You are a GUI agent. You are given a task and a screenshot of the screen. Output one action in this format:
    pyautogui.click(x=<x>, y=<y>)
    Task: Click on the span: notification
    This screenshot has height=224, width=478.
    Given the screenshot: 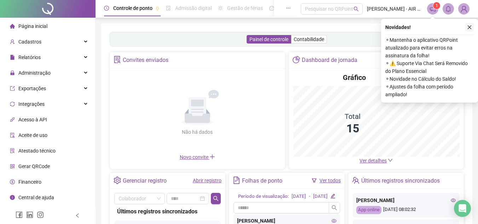 What is the action you would take?
    pyautogui.click(x=433, y=9)
    